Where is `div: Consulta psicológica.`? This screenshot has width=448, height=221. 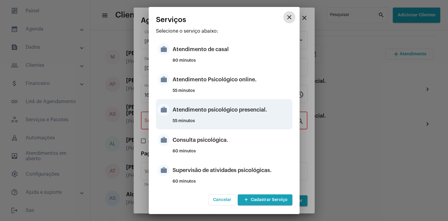
div: Consulta psicológica. is located at coordinates (232, 140).